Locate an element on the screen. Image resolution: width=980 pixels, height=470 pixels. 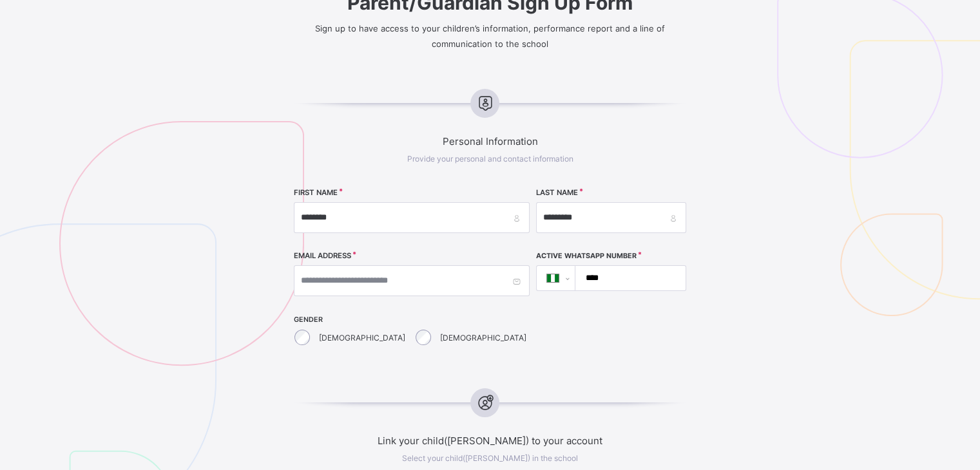
span: GENDER is located at coordinates (412, 319).